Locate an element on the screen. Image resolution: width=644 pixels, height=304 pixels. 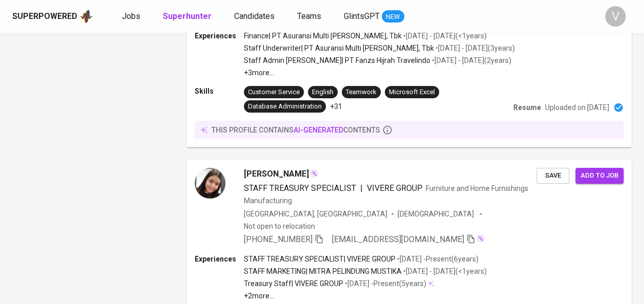
img: 9c5ebf4519a055429806996de1415879.jpg is located at coordinates (210, 183).